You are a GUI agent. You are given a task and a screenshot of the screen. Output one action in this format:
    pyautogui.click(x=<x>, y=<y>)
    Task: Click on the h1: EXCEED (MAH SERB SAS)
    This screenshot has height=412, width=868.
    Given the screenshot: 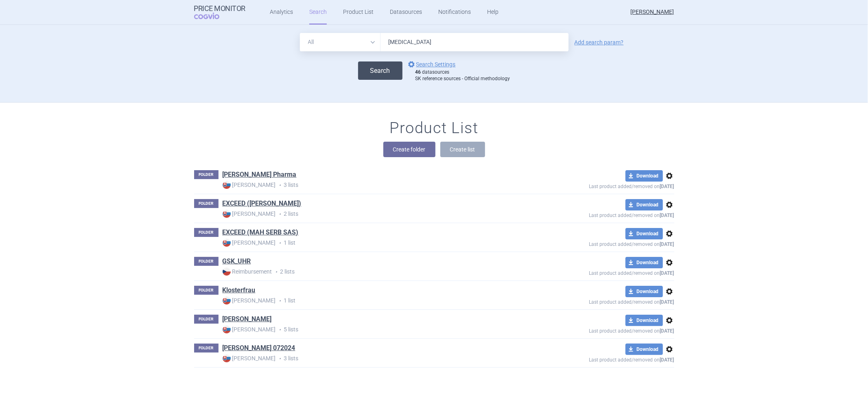 What is the action you would take?
    pyautogui.click(x=260, y=233)
    